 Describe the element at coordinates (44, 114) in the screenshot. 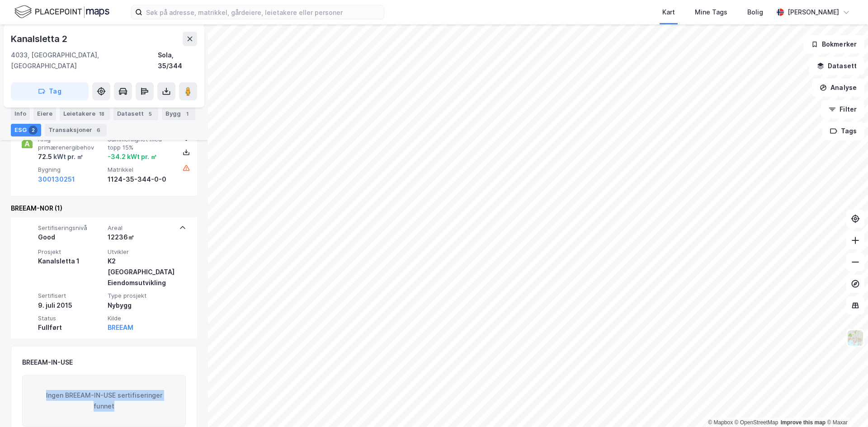

I see `div: Eiere` at that location.